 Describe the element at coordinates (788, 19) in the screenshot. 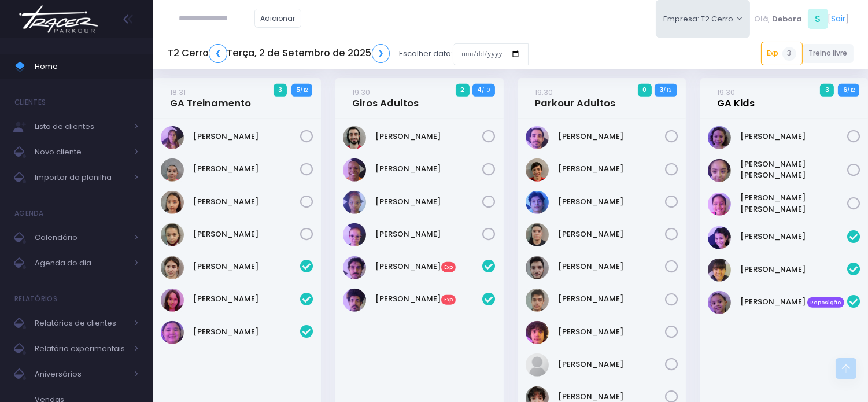

I see `span: Debora` at that location.